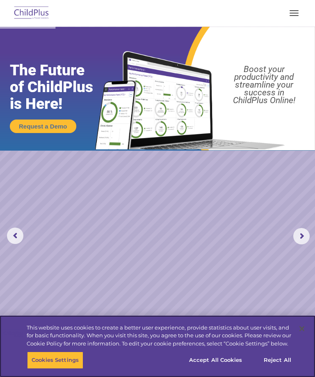  I want to click on img: ChildPlus by Procare Solutions, so click(32, 13).